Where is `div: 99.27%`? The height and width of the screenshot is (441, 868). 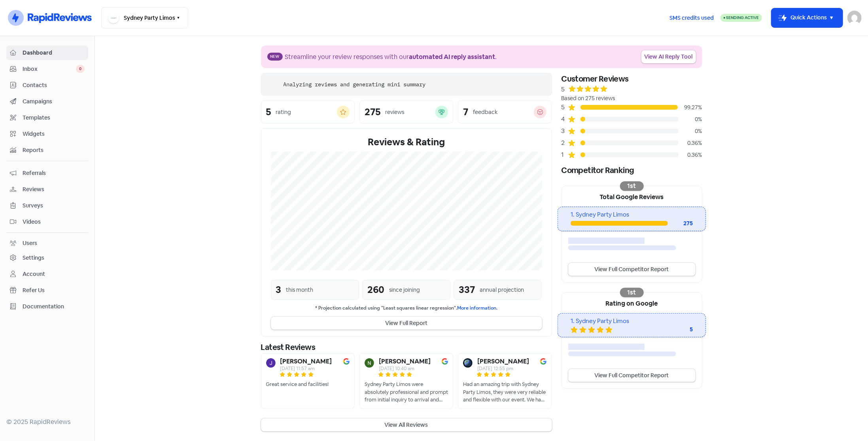 div: 99.27% is located at coordinates (690, 108).